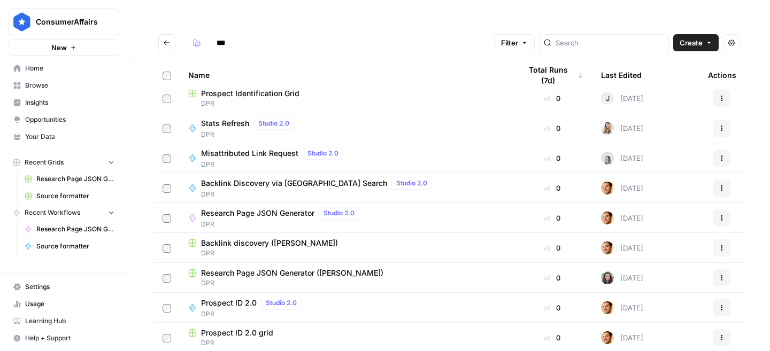 This screenshot has height=351, width=770. What do you see at coordinates (621, 75) in the screenshot?
I see `div: Last Edited` at bounding box center [621, 75].